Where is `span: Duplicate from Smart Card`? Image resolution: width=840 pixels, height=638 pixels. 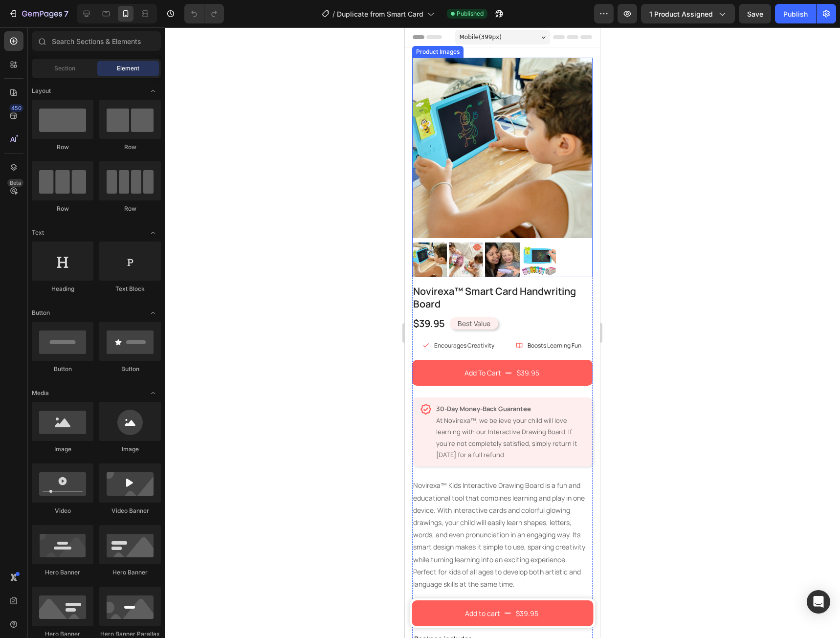 span: Duplicate from Smart Card is located at coordinates (380, 14).